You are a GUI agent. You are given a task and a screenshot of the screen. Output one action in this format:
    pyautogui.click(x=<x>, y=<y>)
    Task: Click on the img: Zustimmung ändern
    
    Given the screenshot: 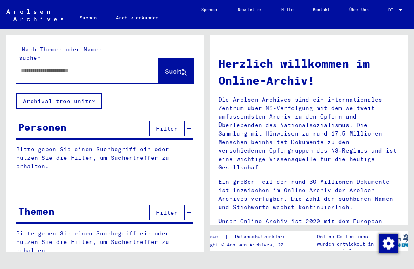 What is the action you would take?
    pyautogui.click(x=388, y=243)
    